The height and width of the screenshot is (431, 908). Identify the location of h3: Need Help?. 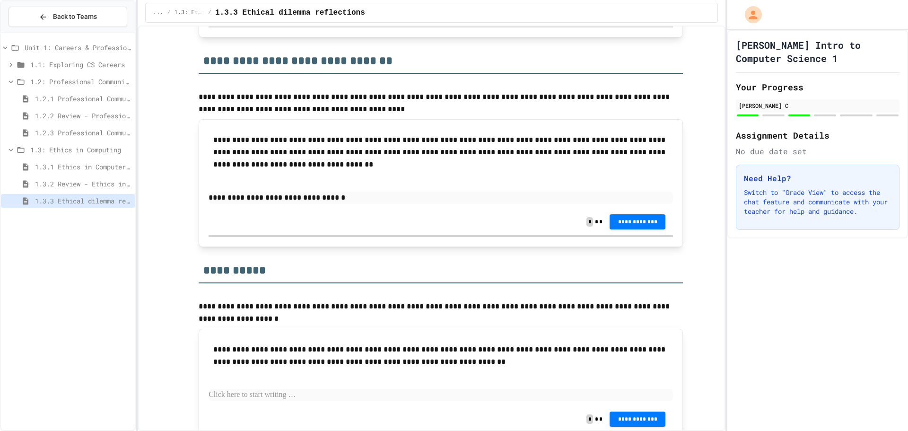
(818, 178).